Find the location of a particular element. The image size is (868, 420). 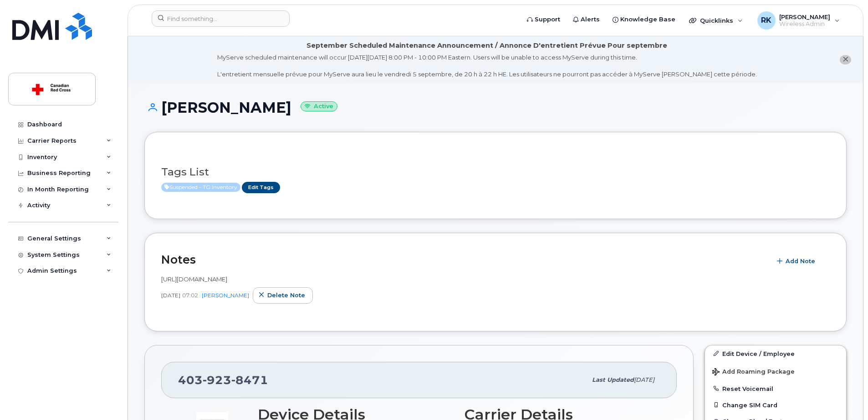

h3: Tags List is located at coordinates (495, 172).